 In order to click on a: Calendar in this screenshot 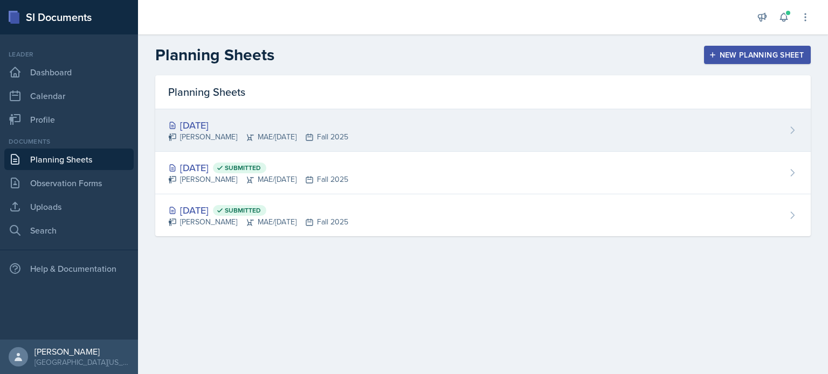, I will do `click(69, 96)`.